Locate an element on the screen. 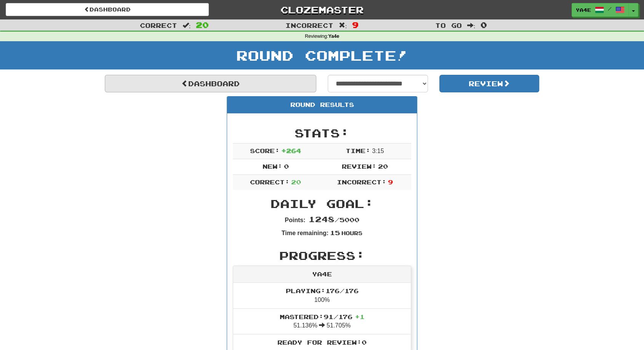 The image size is (644, 350). h2: Progress: is located at coordinates (322, 255).